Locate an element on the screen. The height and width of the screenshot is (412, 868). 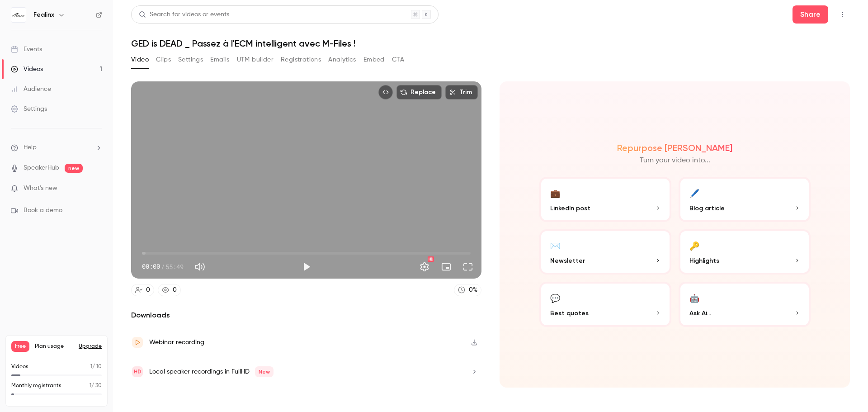
img: Fealinx is located at coordinates (19, 15).